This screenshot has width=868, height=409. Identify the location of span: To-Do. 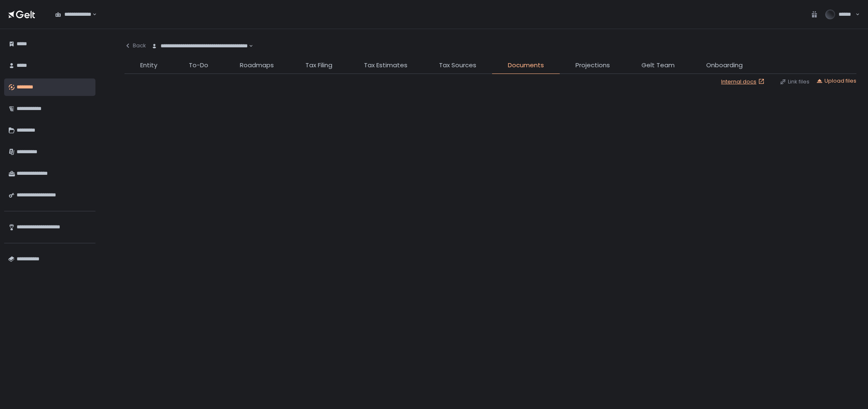
(198, 65).